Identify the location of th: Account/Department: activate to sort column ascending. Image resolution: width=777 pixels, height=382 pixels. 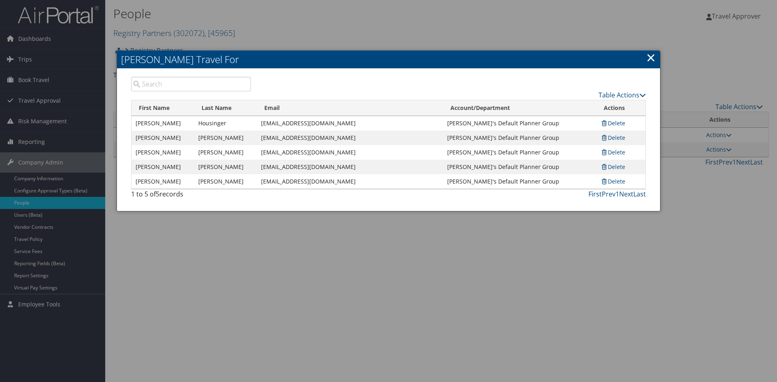
(519, 108).